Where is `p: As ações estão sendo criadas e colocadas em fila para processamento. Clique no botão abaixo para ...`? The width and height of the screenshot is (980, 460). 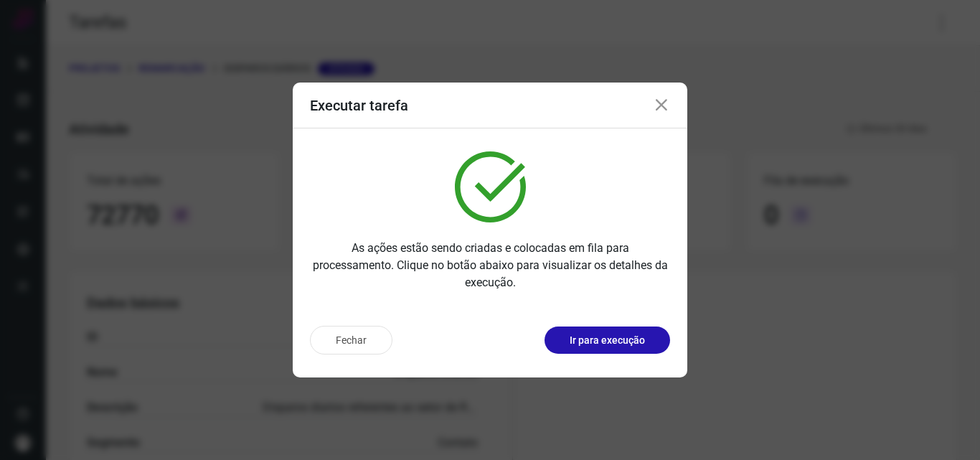 p: As ações estão sendo criadas e colocadas em fila para processamento. Clique no botão abaixo para ... is located at coordinates (490, 266).